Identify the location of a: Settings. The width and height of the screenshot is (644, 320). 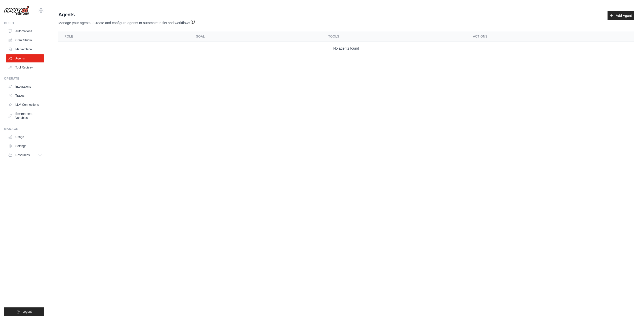
(25, 146).